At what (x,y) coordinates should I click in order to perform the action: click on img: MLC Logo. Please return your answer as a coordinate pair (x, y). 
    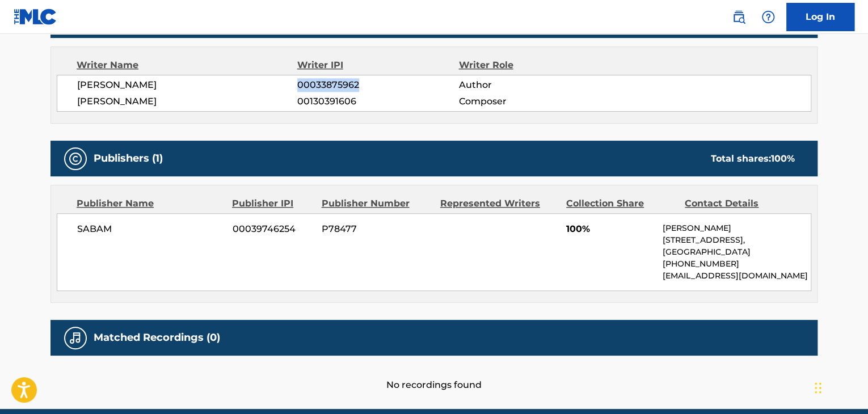
    Looking at the image, I should click on (35, 16).